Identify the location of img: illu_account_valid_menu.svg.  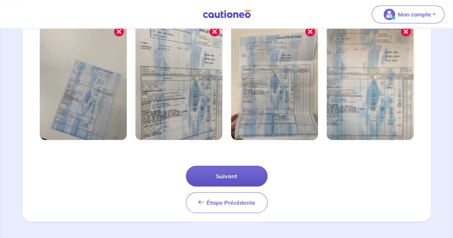
(389, 14).